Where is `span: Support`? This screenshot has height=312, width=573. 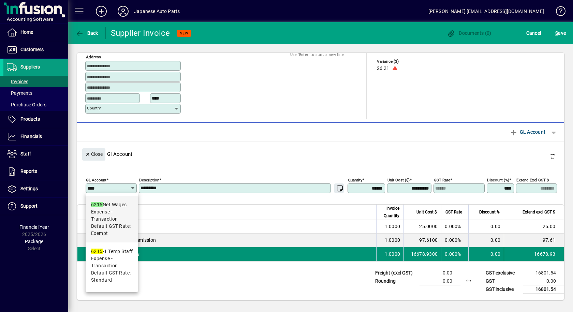 span: Support is located at coordinates (29, 206).